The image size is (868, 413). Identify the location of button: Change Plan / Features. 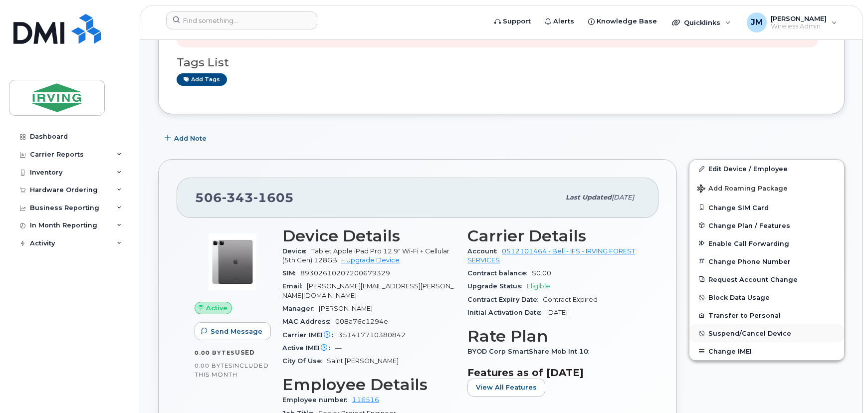
(767, 226).